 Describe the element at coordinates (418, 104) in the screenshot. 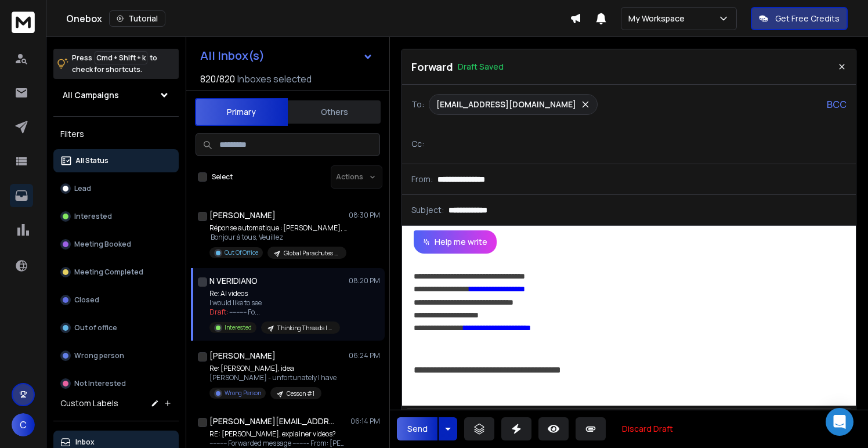

I see `p: To:` at that location.